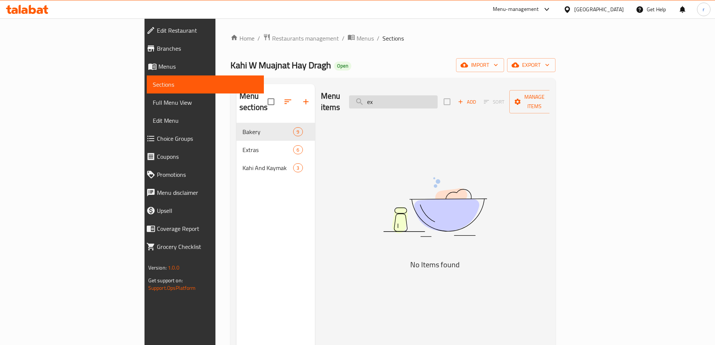  I want to click on a: Full Menu View, so click(205, 102).